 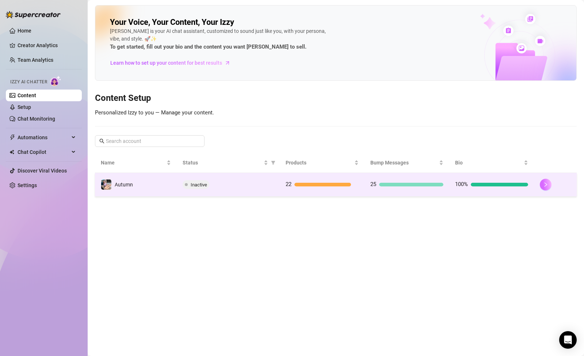 I want to click on h3: Content Setup, so click(x=336, y=98).